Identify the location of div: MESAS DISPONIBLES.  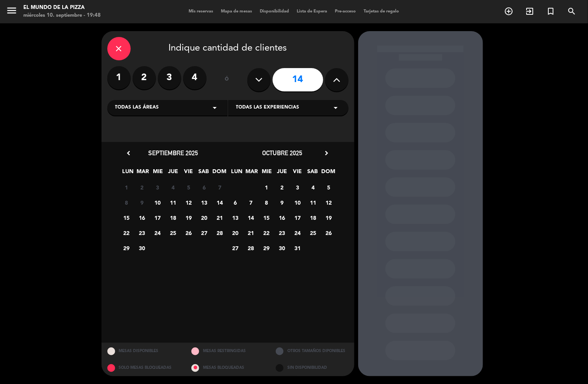
(143, 351).